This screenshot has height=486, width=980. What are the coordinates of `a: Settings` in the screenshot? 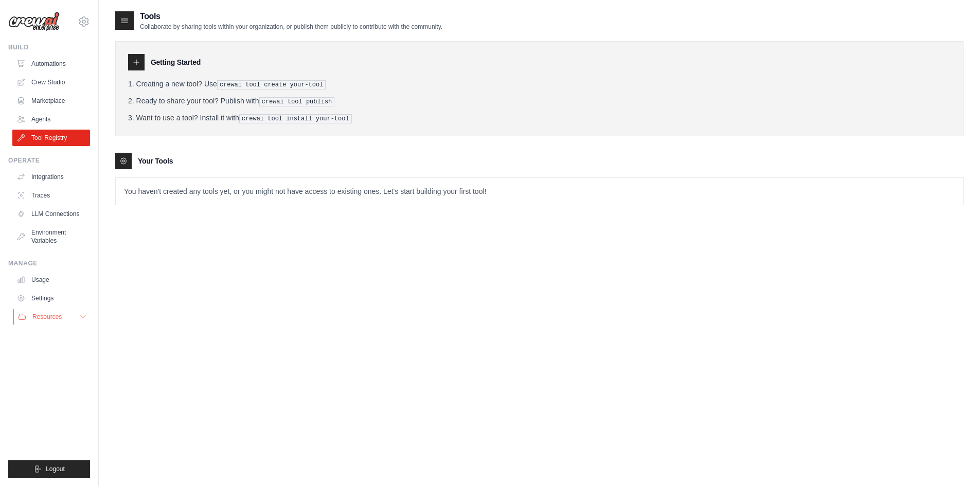 It's located at (51, 298).